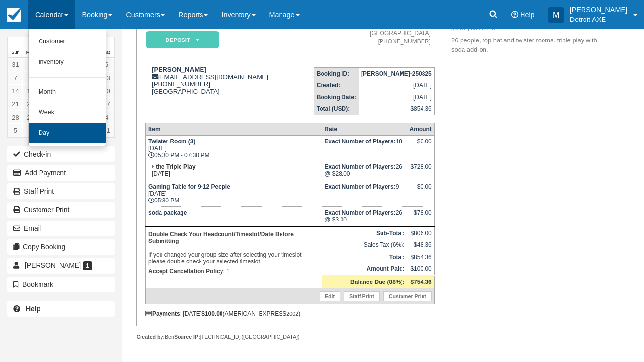 This screenshot has height=362, width=644. Describe the element at coordinates (30, 64) in the screenshot. I see `a: 1` at that location.